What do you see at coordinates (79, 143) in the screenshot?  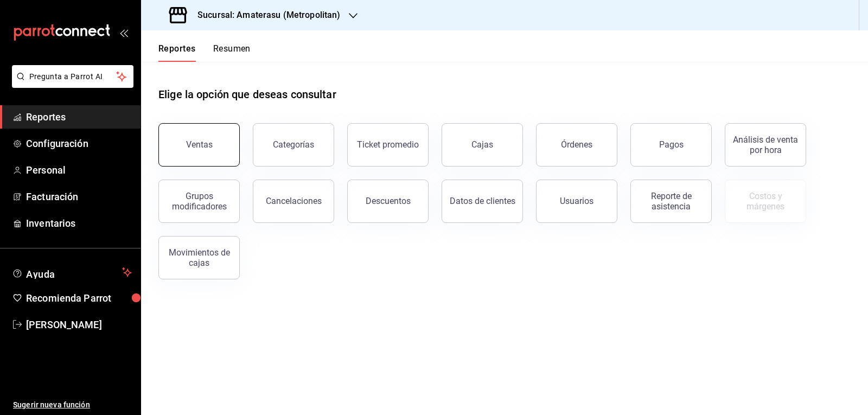 I see `span: Configuración` at bounding box center [79, 143].